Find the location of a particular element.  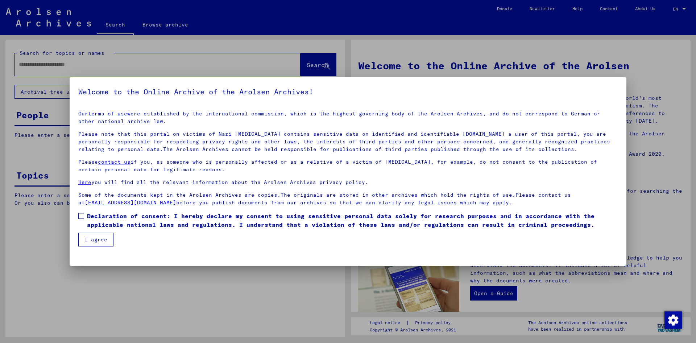

div: Change consent is located at coordinates (673, 319).